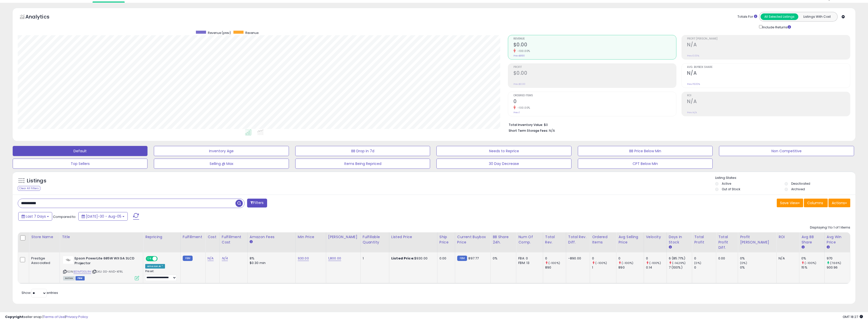 The height and width of the screenshot is (322, 868). What do you see at coordinates (403, 258) in the screenshot?
I see `b: Listed Price:` at bounding box center [403, 258].